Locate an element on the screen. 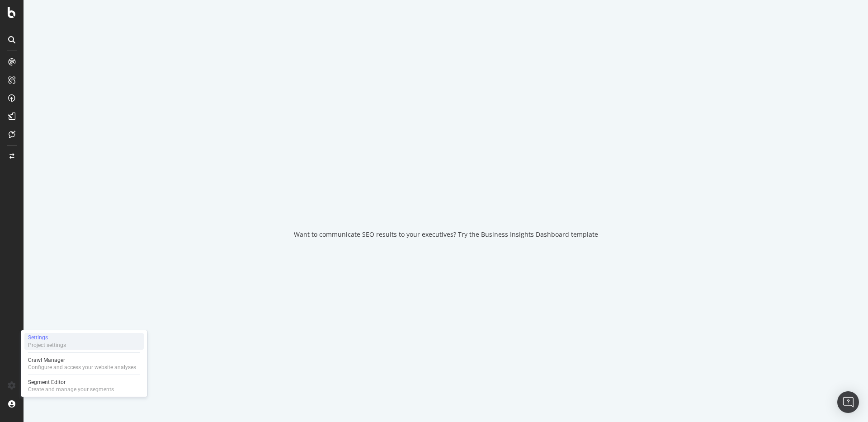  div: Open Intercom Messenger is located at coordinates (848, 402).